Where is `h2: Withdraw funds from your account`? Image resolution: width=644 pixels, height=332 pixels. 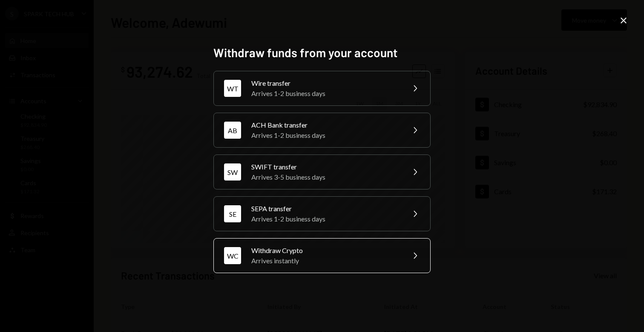 h2: Withdraw funds from your account is located at coordinates (322, 52).